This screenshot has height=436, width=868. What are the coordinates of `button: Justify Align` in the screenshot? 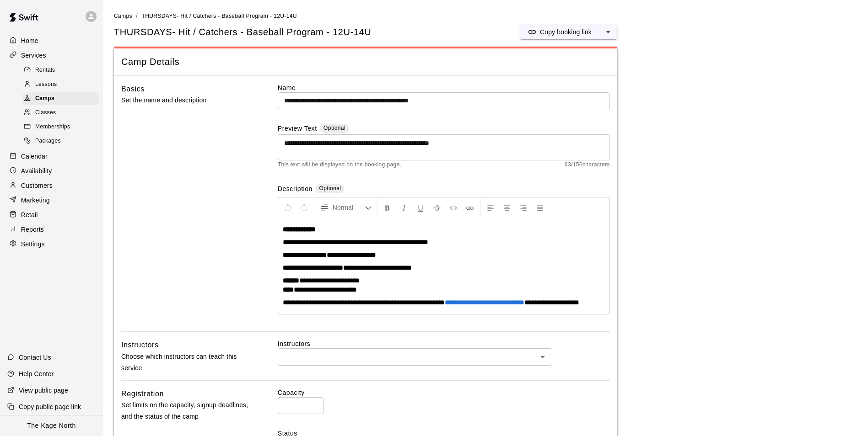 It's located at (540, 208).